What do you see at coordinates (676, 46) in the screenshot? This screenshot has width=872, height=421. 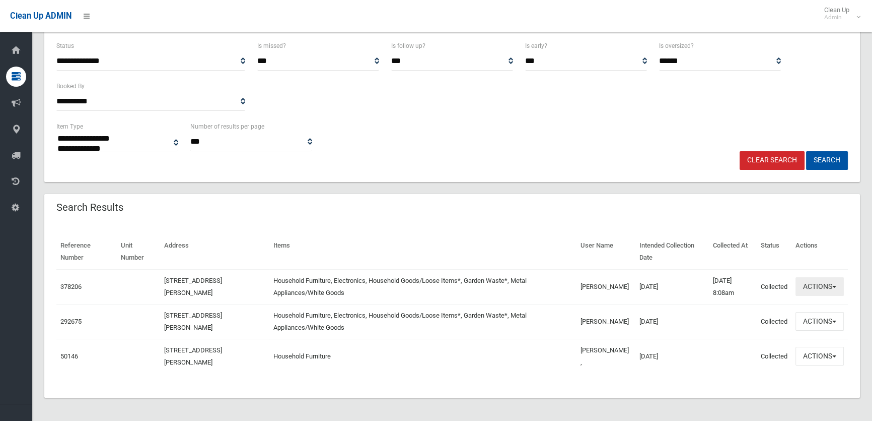 I see `label: Is oversized?` at bounding box center [676, 46].